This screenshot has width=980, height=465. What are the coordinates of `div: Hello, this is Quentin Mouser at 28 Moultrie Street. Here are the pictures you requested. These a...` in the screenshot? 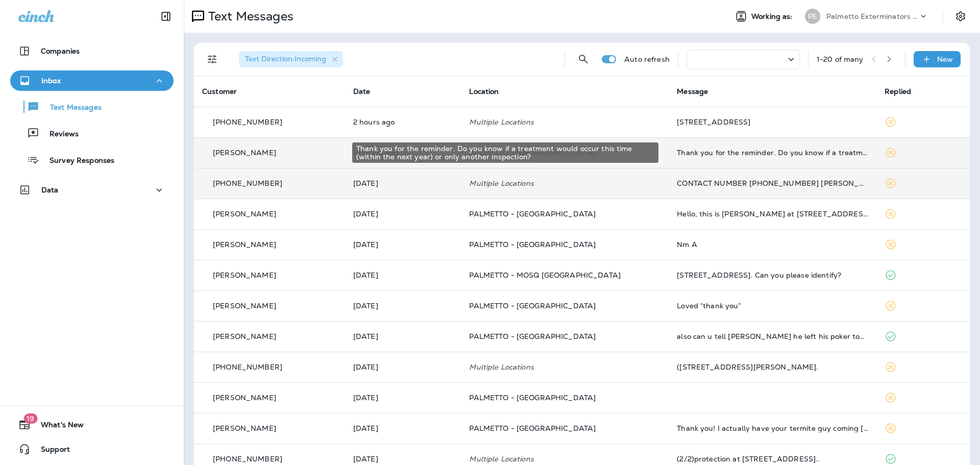 It's located at (772, 214).